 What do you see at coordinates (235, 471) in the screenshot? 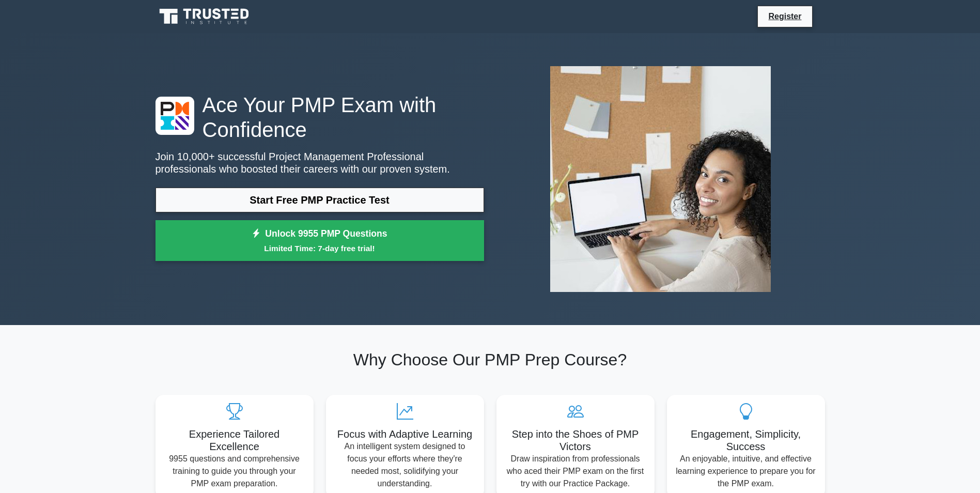
I see `p: 9955 questions and comprehensive training to guide you through your PMP exam preparation.` at bounding box center [235, 471].